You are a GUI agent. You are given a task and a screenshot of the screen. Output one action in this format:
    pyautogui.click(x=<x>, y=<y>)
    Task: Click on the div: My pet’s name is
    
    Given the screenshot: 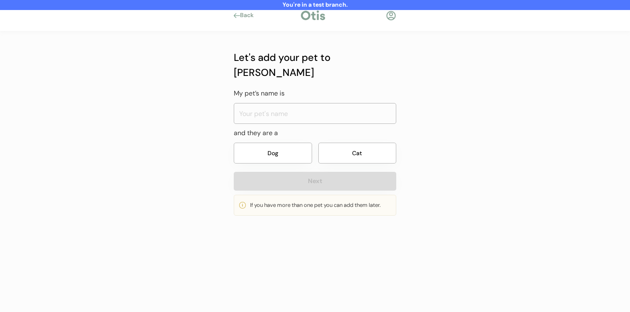 What is the action you would take?
    pyautogui.click(x=315, y=93)
    